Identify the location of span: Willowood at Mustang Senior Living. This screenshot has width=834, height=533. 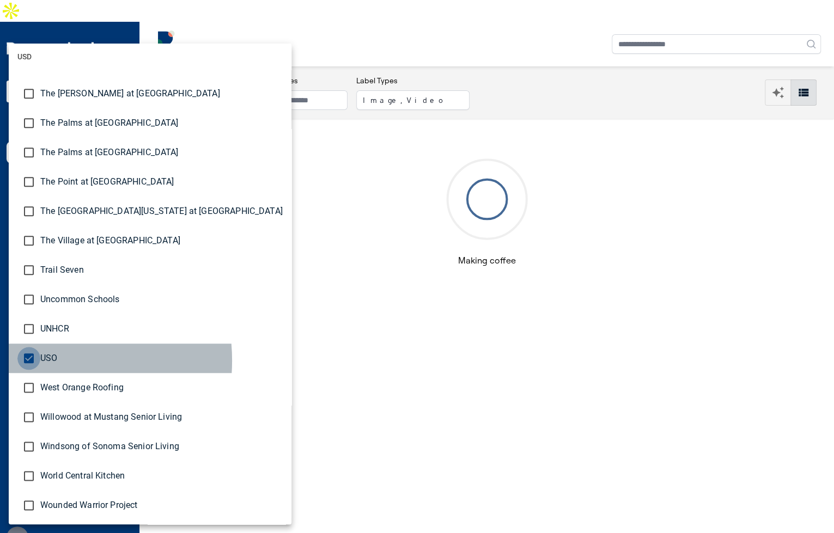
(161, 417).